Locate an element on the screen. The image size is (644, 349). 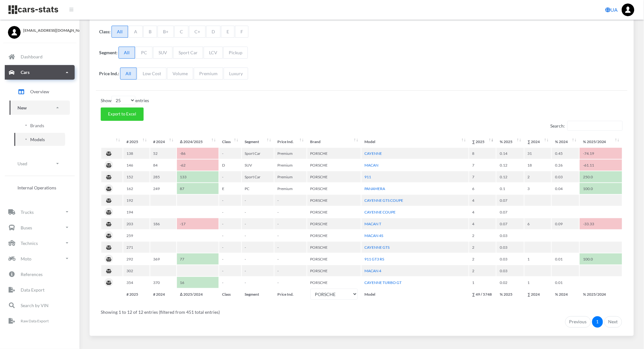
td: 4 is located at coordinates (482, 224).